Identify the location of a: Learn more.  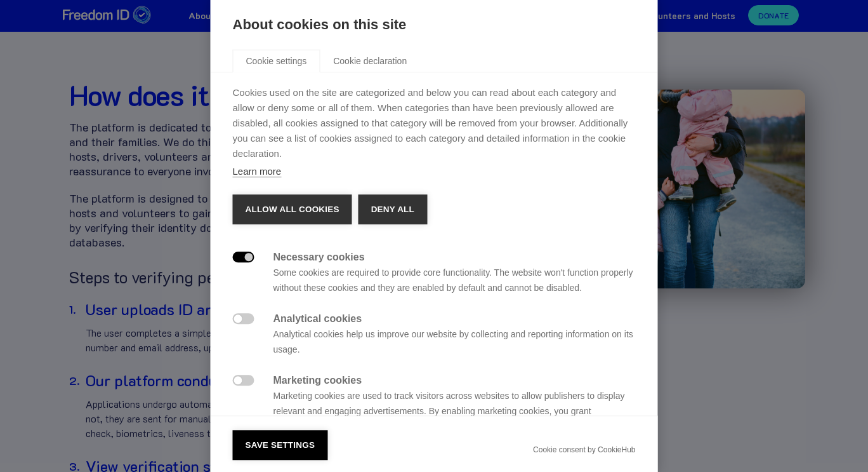
(257, 172).